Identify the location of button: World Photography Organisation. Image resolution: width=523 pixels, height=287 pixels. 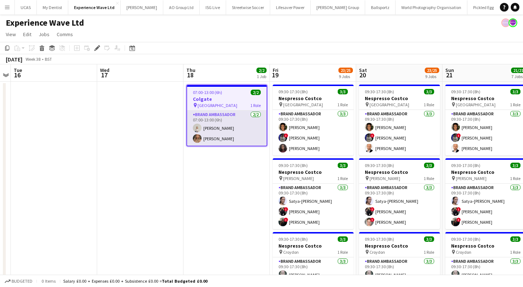
(432, 7).